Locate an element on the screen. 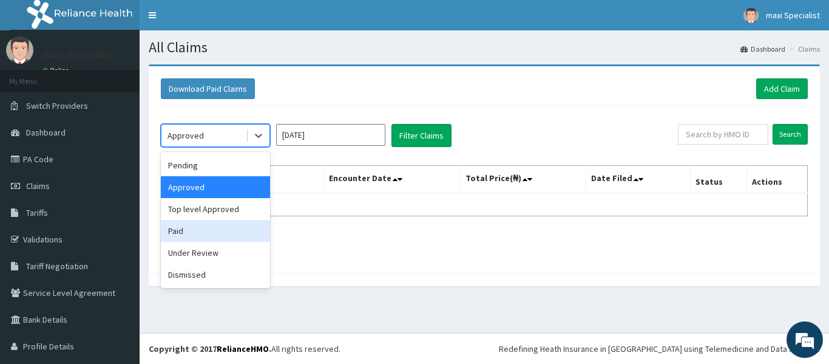  img: d_794563401_company_1708531726252_794563401 is located at coordinates (36, 76).